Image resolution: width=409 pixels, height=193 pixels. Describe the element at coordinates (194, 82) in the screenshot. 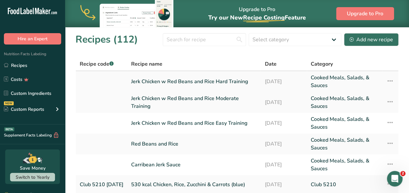

I see `a: Jerk Chicken w Red Beans and Rice Hard Training` at that location.